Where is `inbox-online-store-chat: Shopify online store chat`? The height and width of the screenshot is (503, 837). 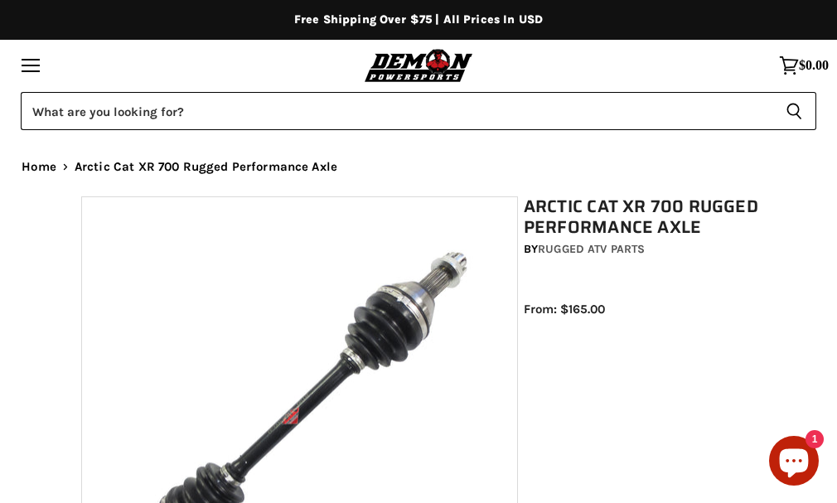 inbox-online-store-chat: Shopify online store chat is located at coordinates (794, 463).